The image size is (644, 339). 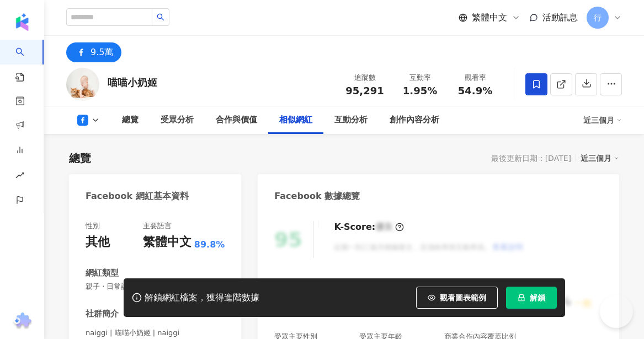 What do you see at coordinates (202, 298) in the screenshot?
I see `div: 解鎖網紅檔案，獲得進階數據` at bounding box center [202, 298].